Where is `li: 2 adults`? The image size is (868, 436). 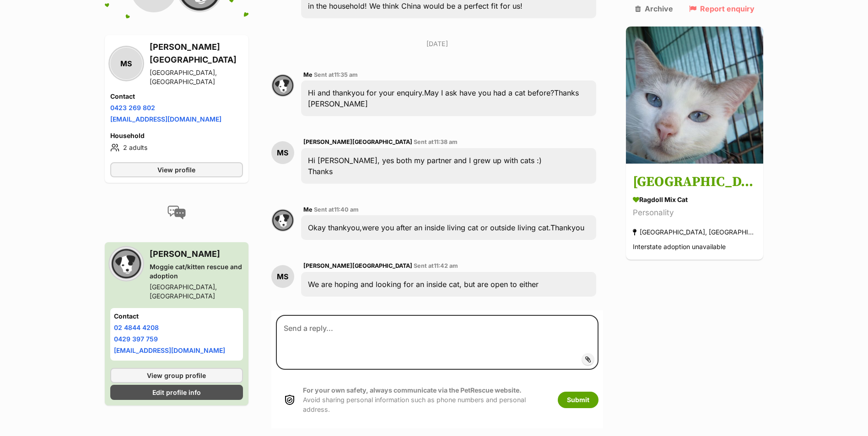
li: 2 adults is located at coordinates (177, 147).